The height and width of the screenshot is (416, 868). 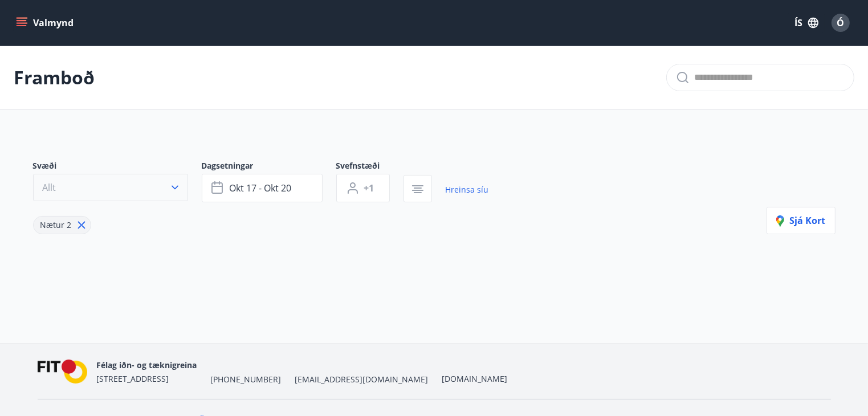 What do you see at coordinates (117, 167) in the screenshot?
I see `span: Svæði` at bounding box center [117, 167].